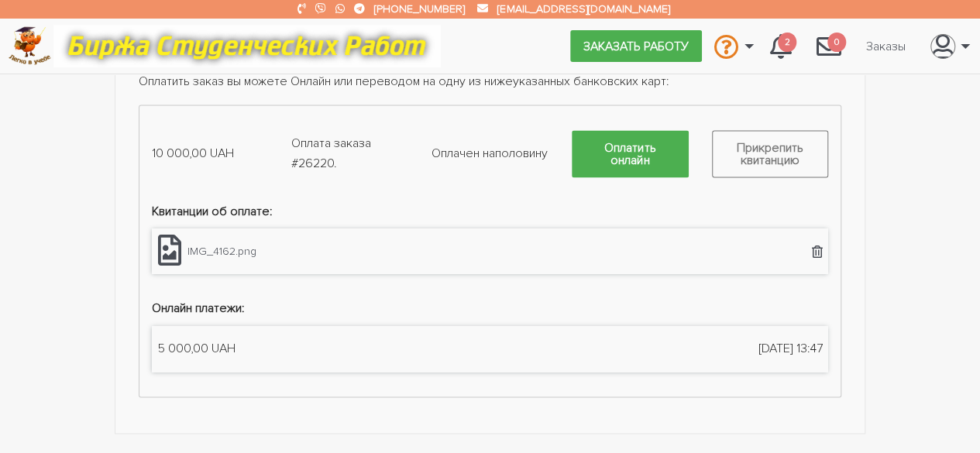  I want to click on label: Прикрепить квитанцию, so click(770, 153).